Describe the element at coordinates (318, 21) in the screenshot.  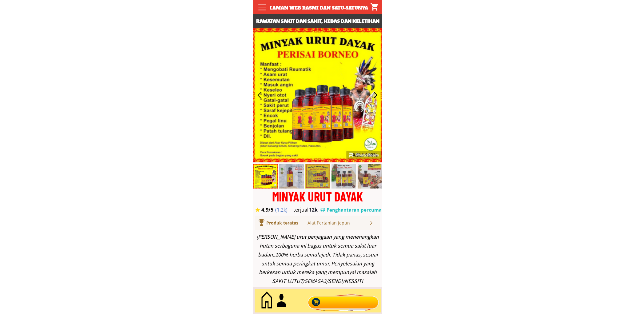
I see `h3: Rawatan sakit dan sakit, kebas dan keletihan` at that location.